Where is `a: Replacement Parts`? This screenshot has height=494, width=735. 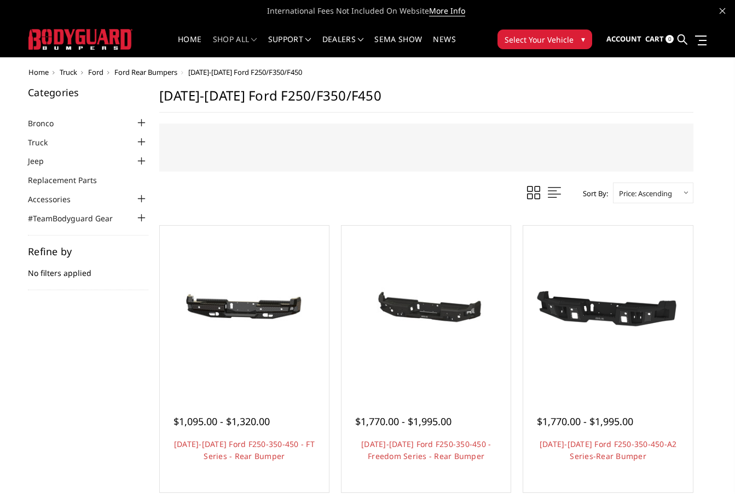 a: Replacement Parts is located at coordinates (69, 180).